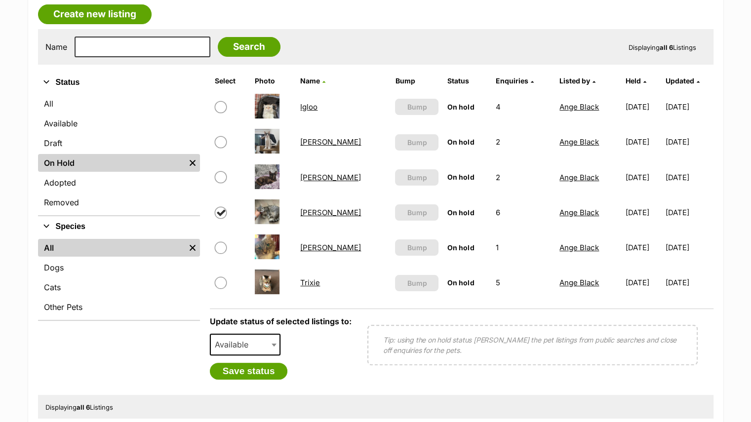 The width and height of the screenshot is (751, 422). I want to click on td: 4, so click(523, 107).